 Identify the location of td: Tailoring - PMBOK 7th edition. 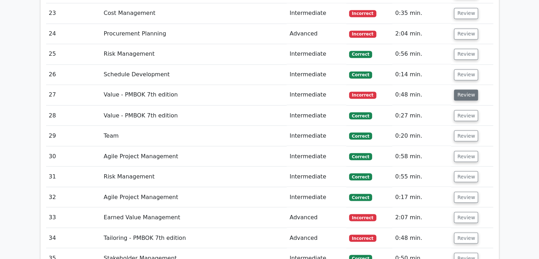
(194, 237).